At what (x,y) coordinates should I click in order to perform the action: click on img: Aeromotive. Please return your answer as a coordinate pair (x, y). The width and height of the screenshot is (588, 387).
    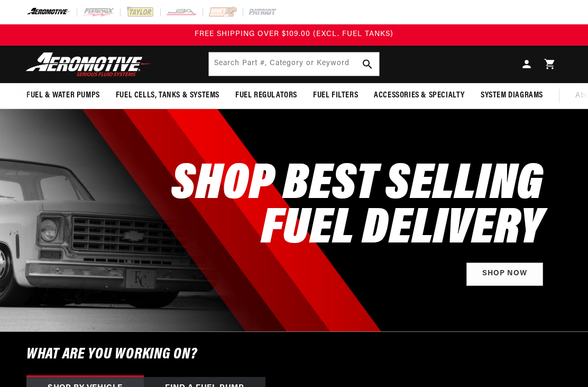
    Looking at the image, I should click on (89, 64).